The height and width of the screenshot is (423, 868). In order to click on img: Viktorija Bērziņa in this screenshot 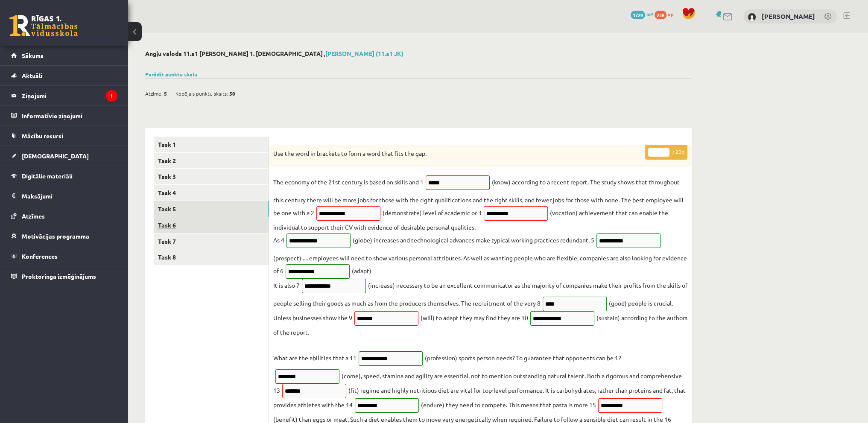, I will do `click(752, 17)`.